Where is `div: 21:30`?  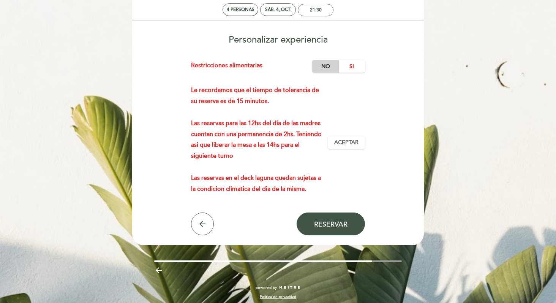 div: 21:30 is located at coordinates (316, 10).